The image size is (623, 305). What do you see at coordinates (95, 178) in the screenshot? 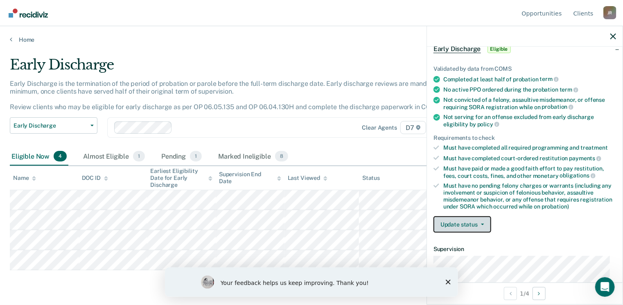
I see `div: DOC ID` at bounding box center [95, 178].